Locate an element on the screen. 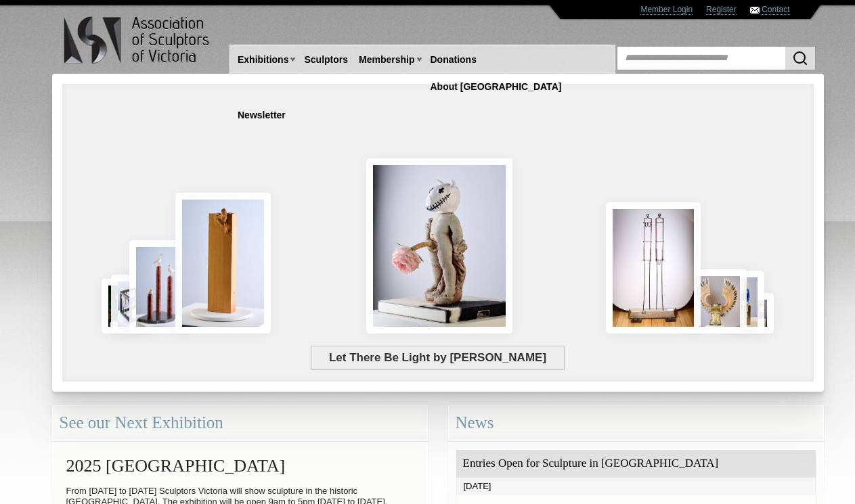 This screenshot has height=504, width=855. img: Search is located at coordinates (800, 58).